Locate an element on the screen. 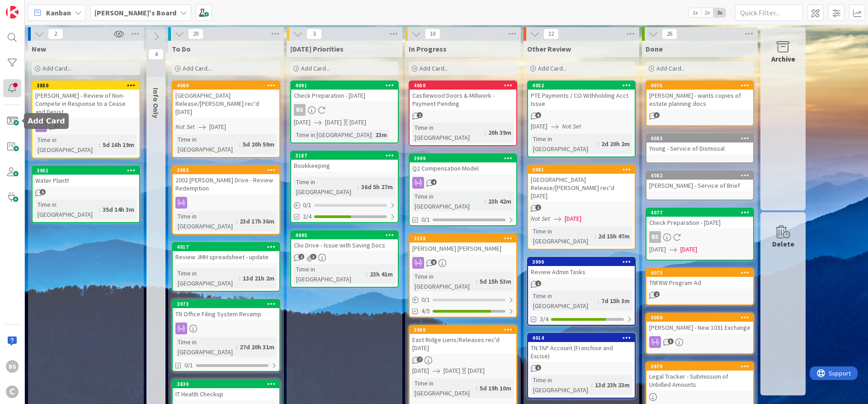  span: 1 is located at coordinates (538, 367).